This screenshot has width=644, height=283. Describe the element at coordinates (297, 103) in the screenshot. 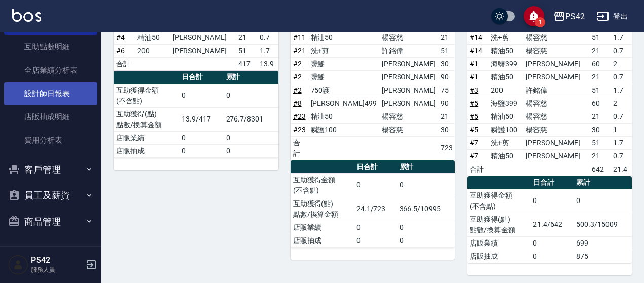

I see `a: #8` at that location.